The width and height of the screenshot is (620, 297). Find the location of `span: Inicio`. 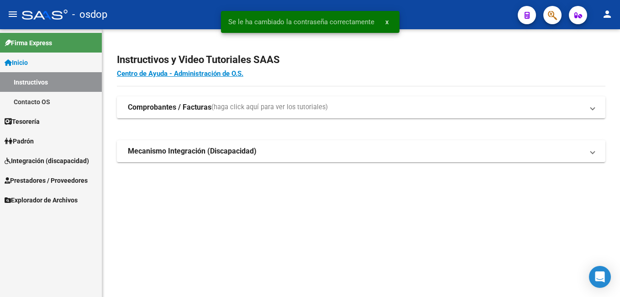

span: Inicio is located at coordinates (16, 63).